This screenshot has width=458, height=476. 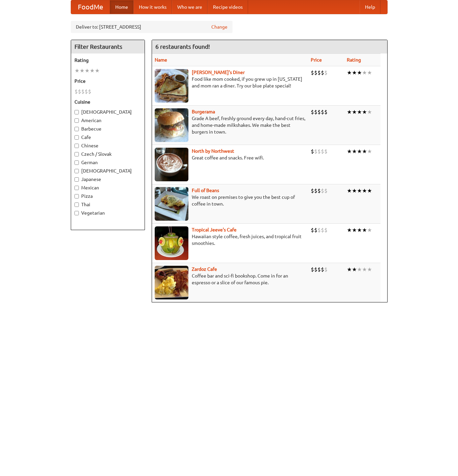 I want to click on a: Recipe videos, so click(x=227, y=7).